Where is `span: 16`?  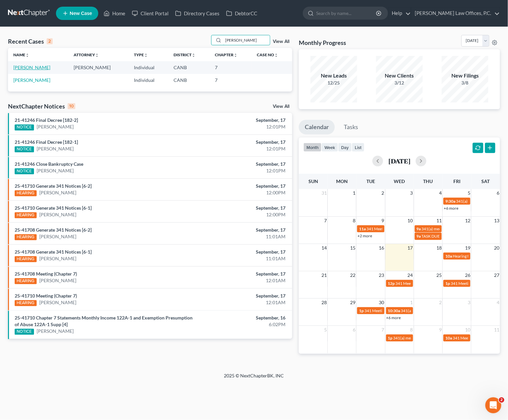 span: 16 is located at coordinates (382, 248).